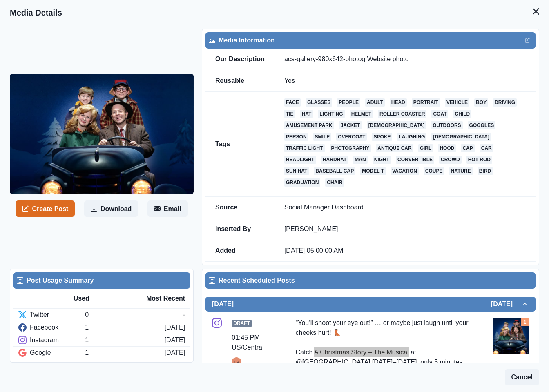  I want to click on div: Post Usage Summary, so click(102, 281).